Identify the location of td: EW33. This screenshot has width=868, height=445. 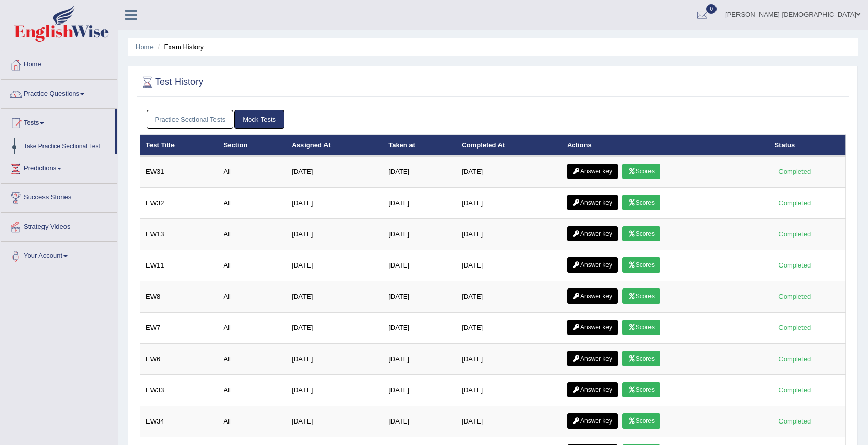
(179, 390).